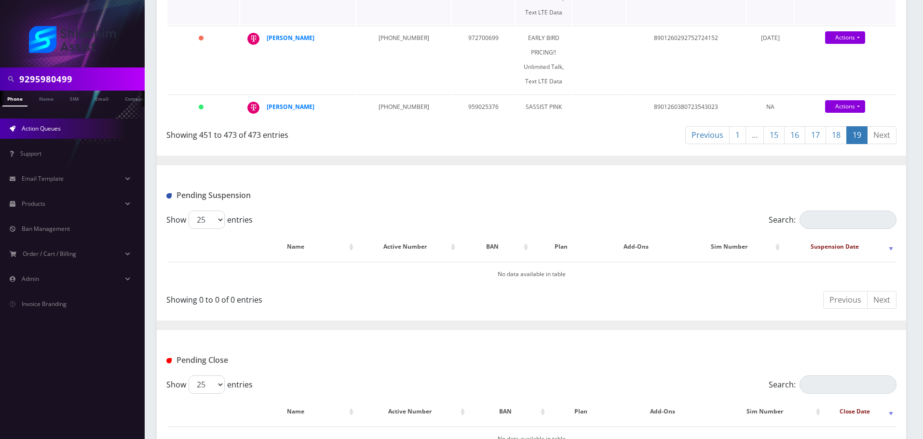  I want to click on a: Phone, so click(15, 98).